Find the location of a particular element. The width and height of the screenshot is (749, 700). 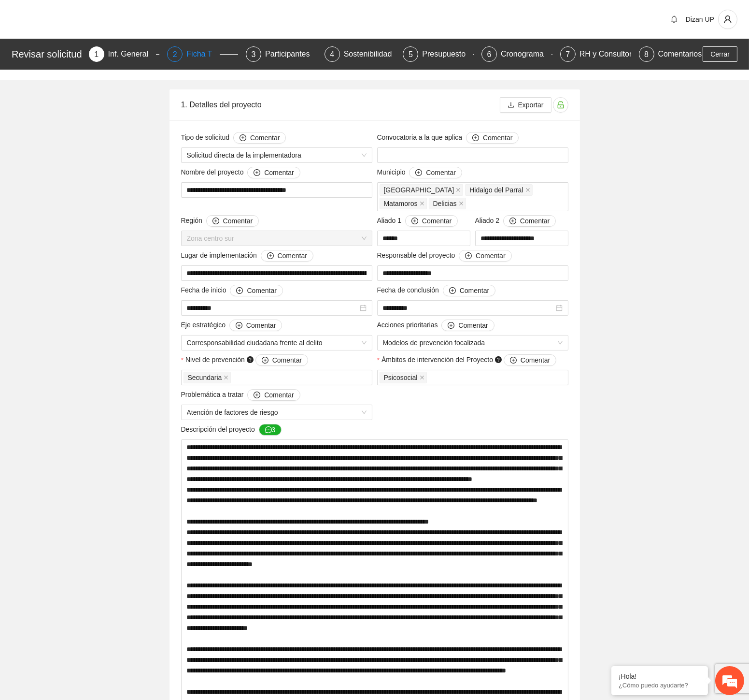

span: user is located at coordinates (727, 19).